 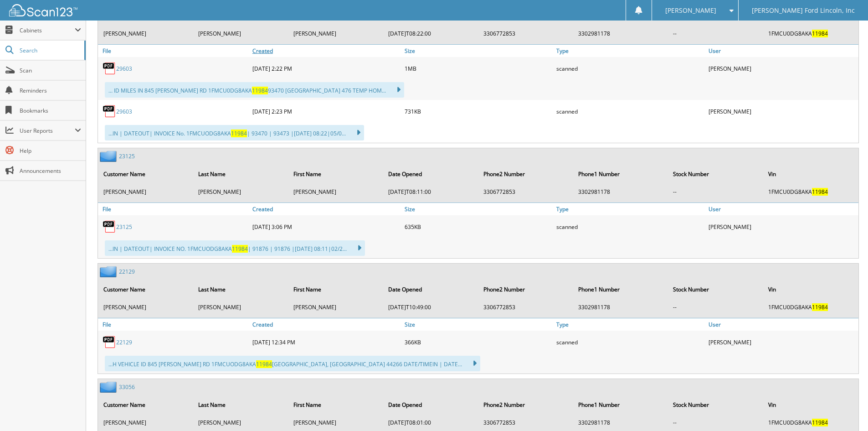 What do you see at coordinates (127, 387) in the screenshot?
I see `a: 33056` at bounding box center [127, 387].